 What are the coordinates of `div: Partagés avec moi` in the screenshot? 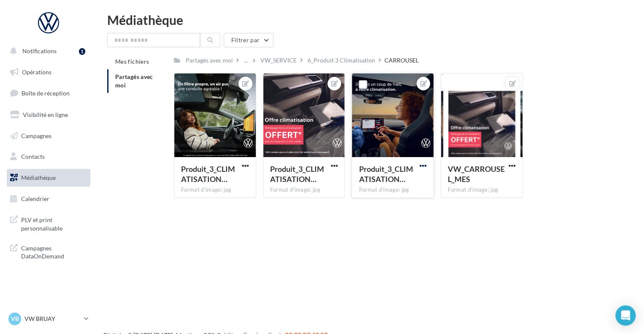 It's located at (209, 60).